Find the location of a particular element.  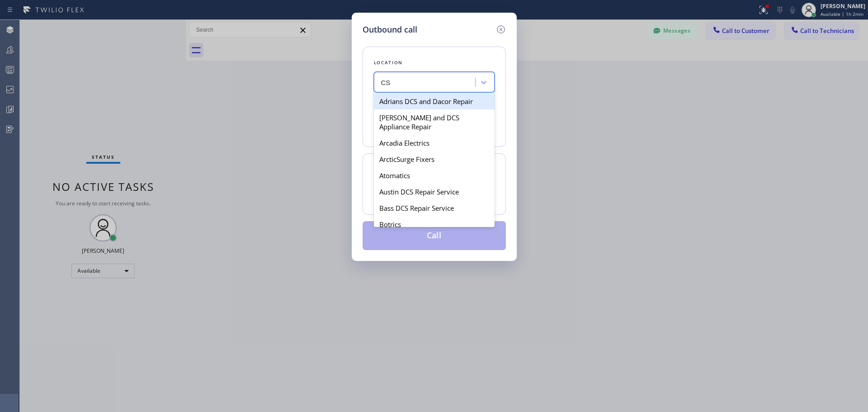

div: Location is located at coordinates (434, 63).